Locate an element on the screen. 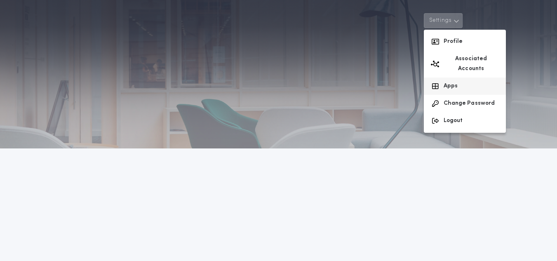  div: Settings is located at coordinates (465, 81).